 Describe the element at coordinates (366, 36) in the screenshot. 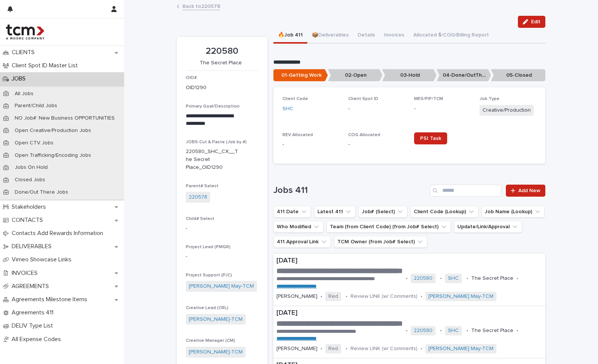

I see `button: Details` at that location.